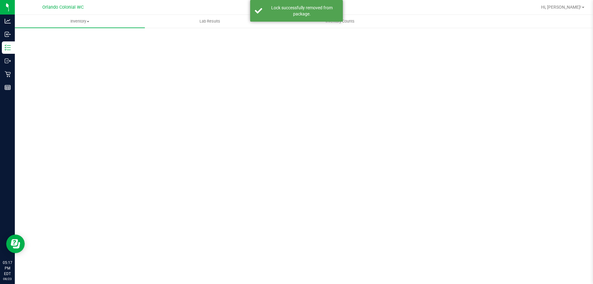 Image resolution: width=593 pixels, height=284 pixels. Describe the element at coordinates (8, 61) in the screenshot. I see `inline-svg: Outbound` at that location.